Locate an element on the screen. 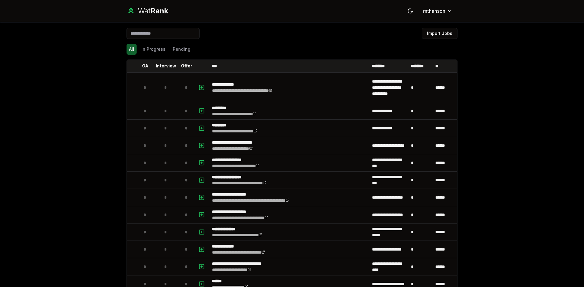  p: OA is located at coordinates (145, 66).